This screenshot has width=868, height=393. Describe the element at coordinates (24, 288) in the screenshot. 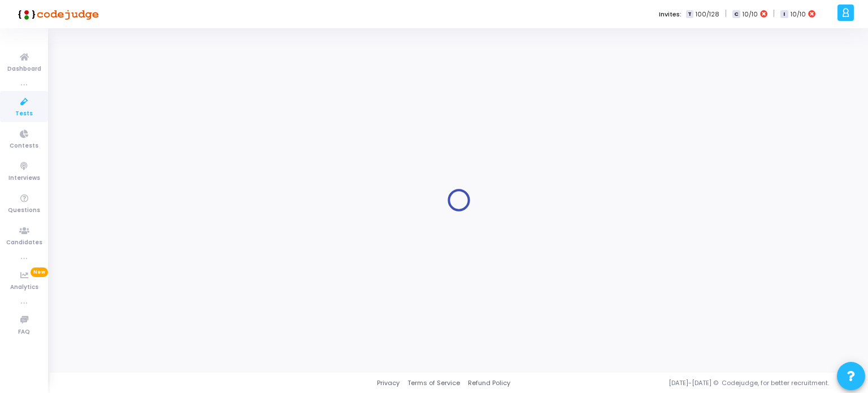

I see `span: Analytics` at that location.